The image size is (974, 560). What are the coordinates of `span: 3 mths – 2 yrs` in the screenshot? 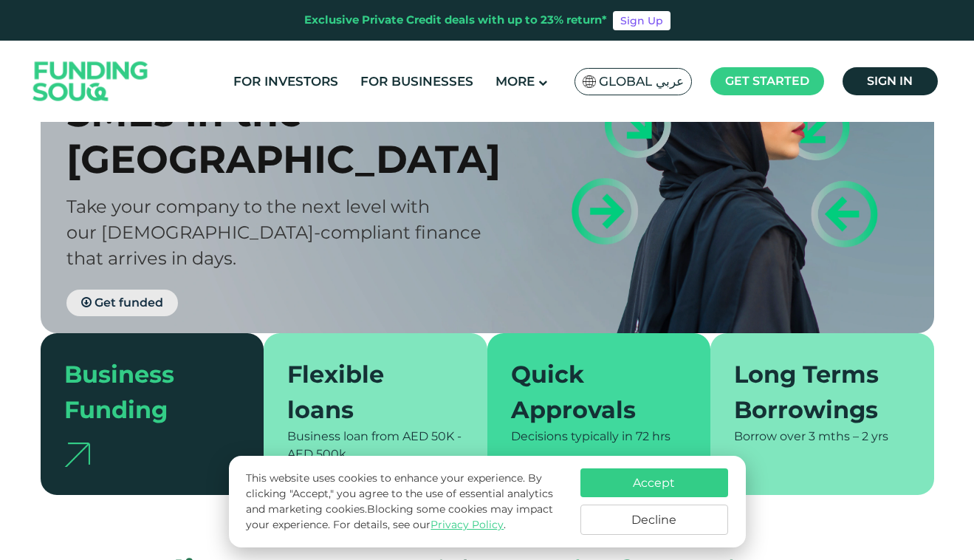 It's located at (848, 436).